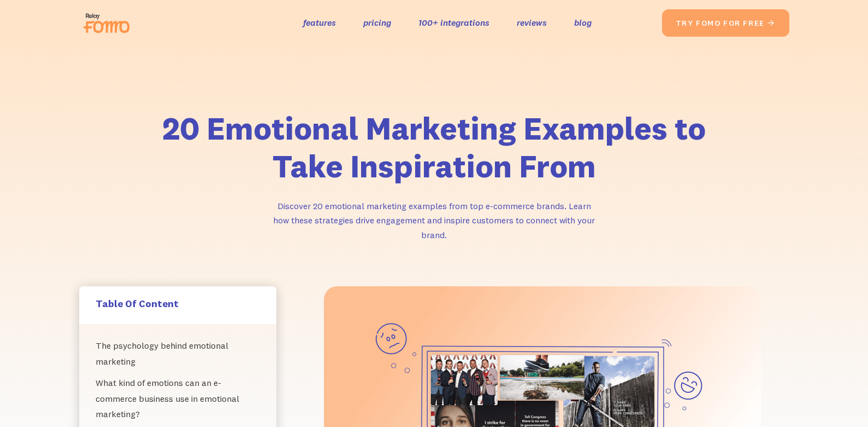 This screenshot has width=868, height=427. Describe the element at coordinates (320, 22) in the screenshot. I see `a: features` at that location.